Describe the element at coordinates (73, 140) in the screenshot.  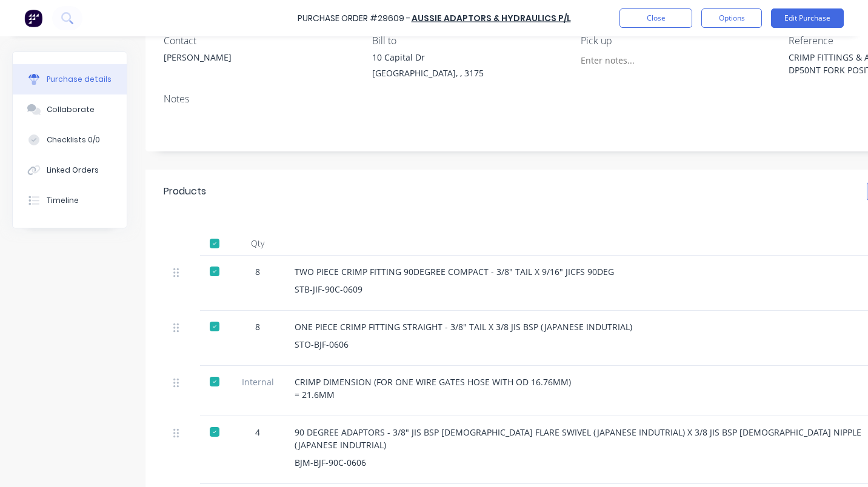
I see `div: Checklists 0/0` at that location.